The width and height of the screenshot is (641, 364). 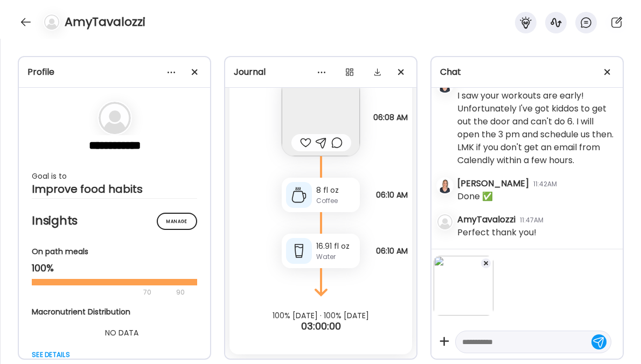 I want to click on h2: Insights, so click(x=114, y=221).